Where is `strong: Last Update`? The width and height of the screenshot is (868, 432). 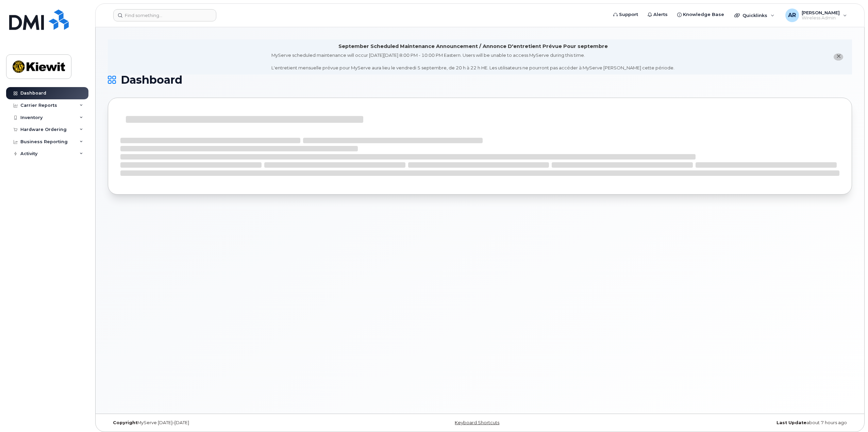
strong: Last Update is located at coordinates (792, 423).